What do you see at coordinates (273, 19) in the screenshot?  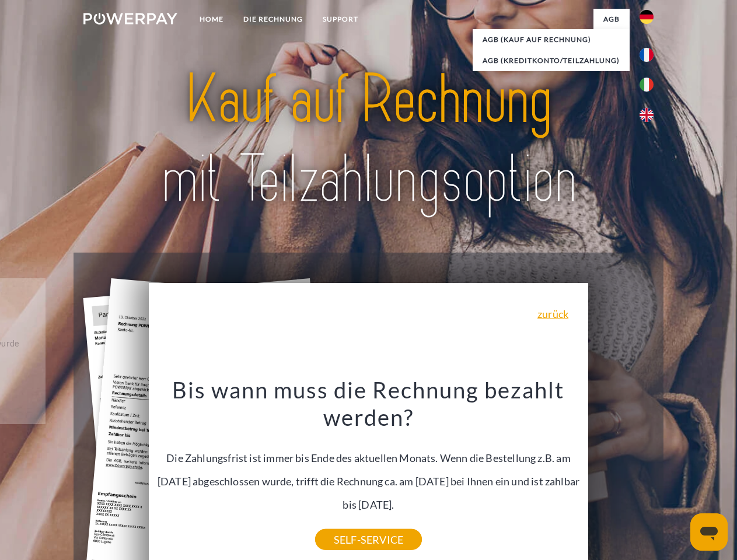 I see `a: DIE RECHNUNG` at bounding box center [273, 19].